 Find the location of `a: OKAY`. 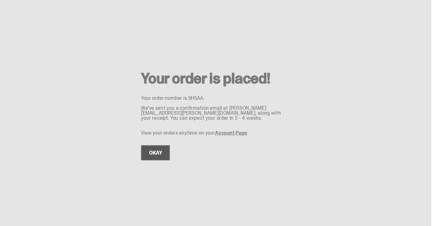

a: OKAY is located at coordinates (155, 153).